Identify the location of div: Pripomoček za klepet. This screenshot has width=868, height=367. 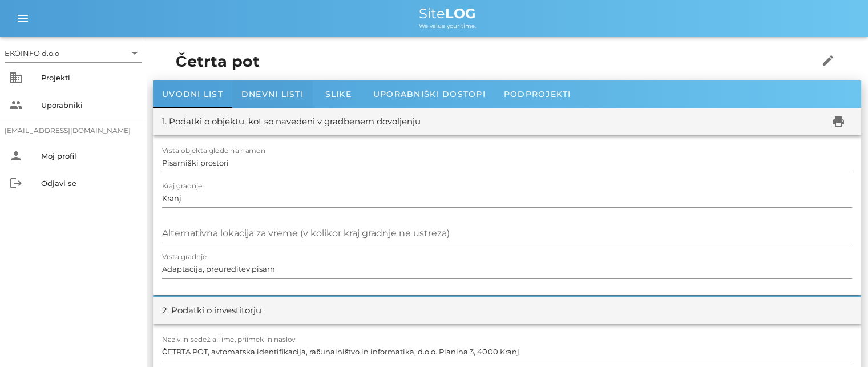
(787, 305).